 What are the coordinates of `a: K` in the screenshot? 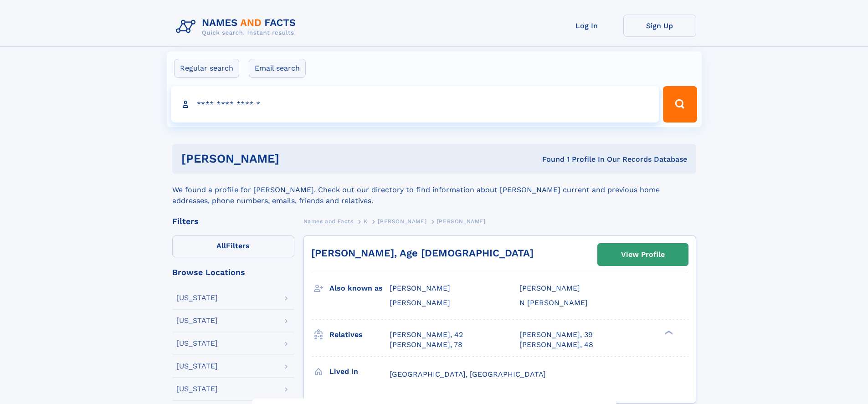 It's located at (365, 221).